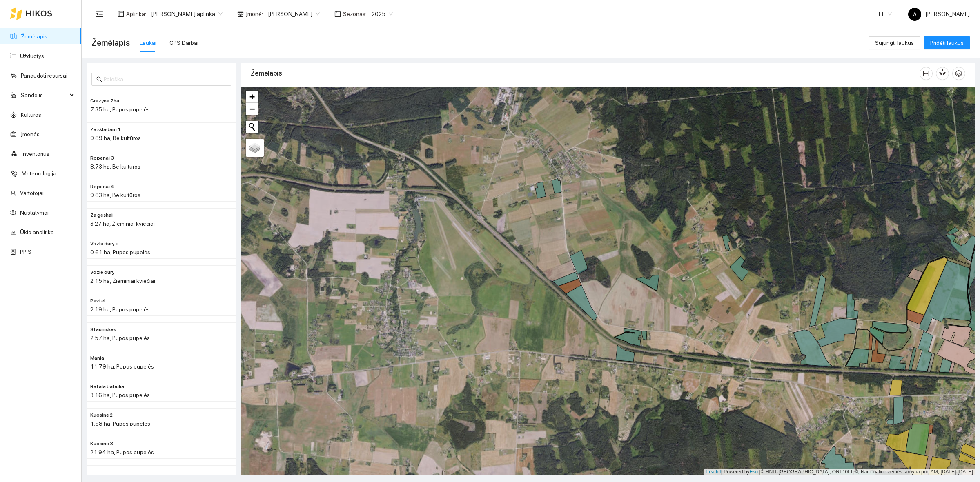 Image resolution: width=980 pixels, height=482 pixels. Describe the element at coordinates (104, 101) in the screenshot. I see `span: Grazyna 7ha` at that location.